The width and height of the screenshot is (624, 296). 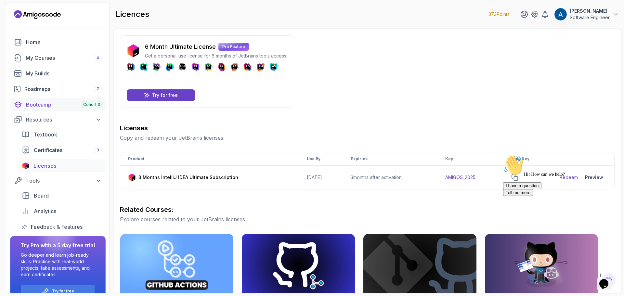 What do you see at coordinates (58, 58) in the screenshot?
I see `a: courses` at bounding box center [58, 58].